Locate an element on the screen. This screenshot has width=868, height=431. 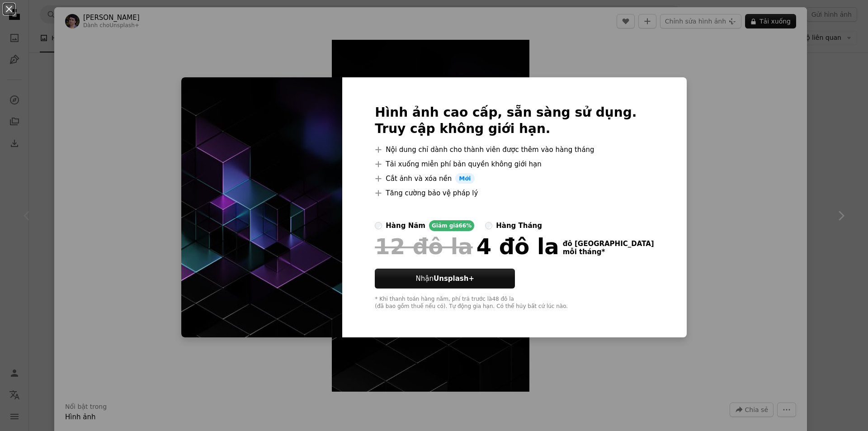
font: Cắt ảnh và xóa nền is located at coordinates (419, 178).